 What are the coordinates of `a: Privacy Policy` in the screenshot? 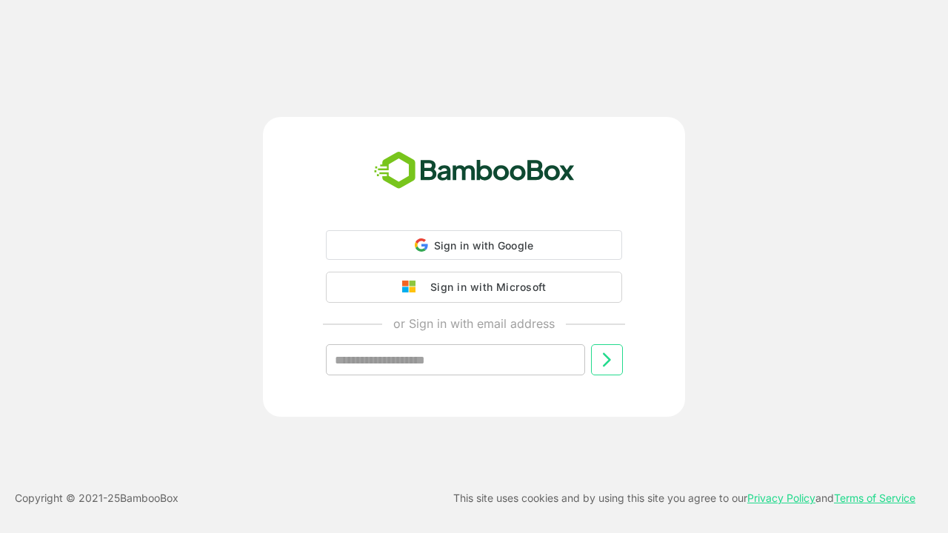 It's located at (781, 497).